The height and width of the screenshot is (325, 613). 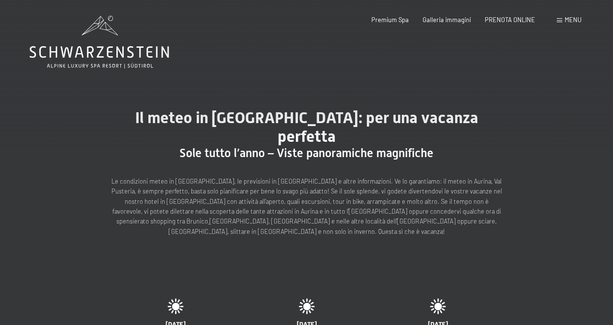 What do you see at coordinates (306, 153) in the screenshot?
I see `span: Sole tutto l’anno – Viste panoramiche magnifiche` at bounding box center [306, 153].